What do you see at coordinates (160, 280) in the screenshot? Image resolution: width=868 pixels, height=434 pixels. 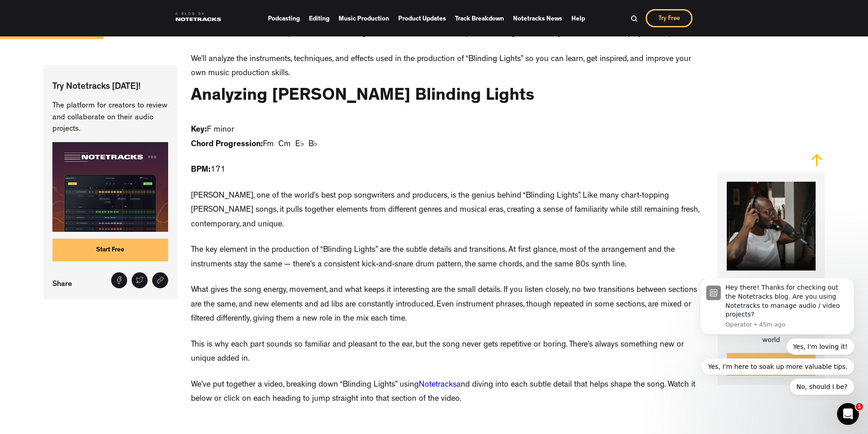 I see `img: Share link icon` at bounding box center [160, 280].